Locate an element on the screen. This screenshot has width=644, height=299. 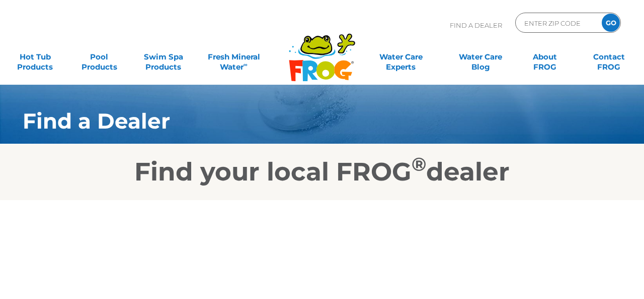
a: ContactFROG is located at coordinates (609, 57).